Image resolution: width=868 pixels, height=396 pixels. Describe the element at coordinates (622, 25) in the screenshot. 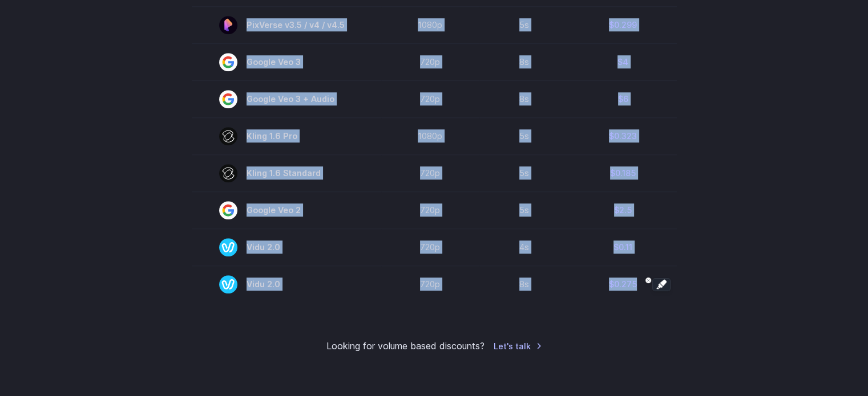

I see `td: $0.299` at that location.